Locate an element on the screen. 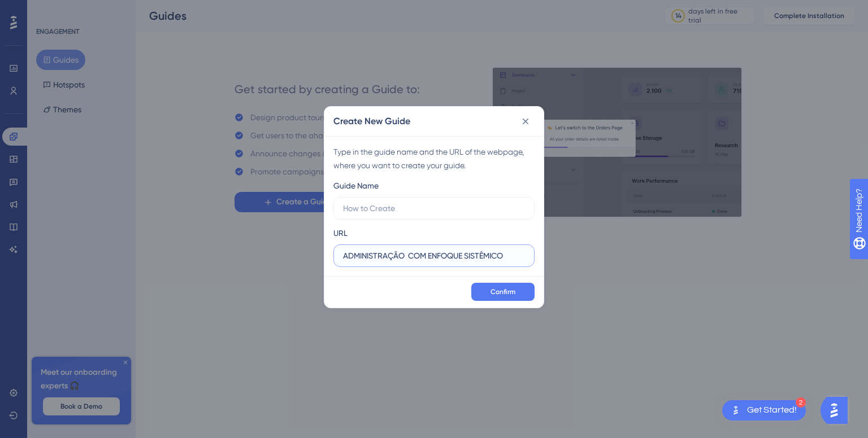 This screenshot has height=438, width=868. div: Type in the guide name and the URL of the webpage, where you want to create your guide. is located at coordinates (434, 159).